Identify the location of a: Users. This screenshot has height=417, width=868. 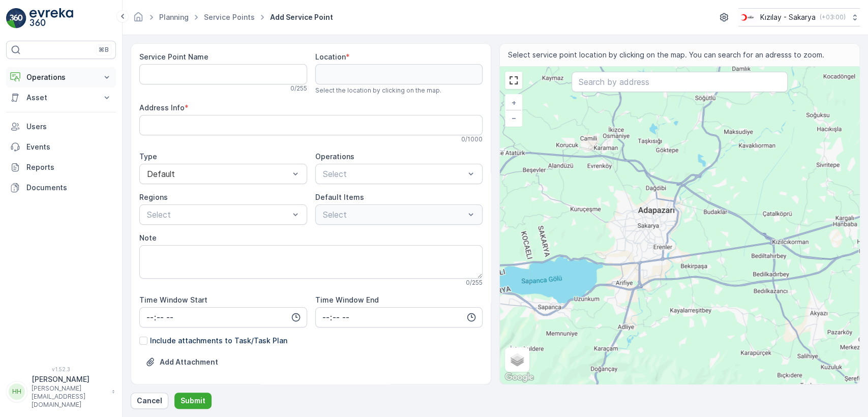
(61, 127).